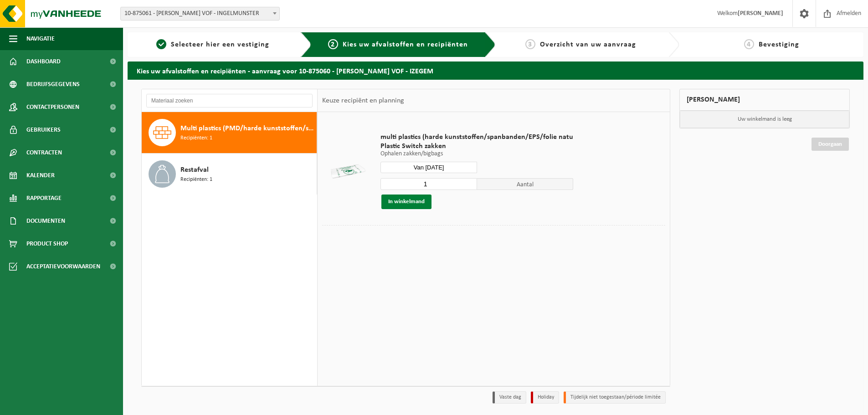 This screenshot has height=415, width=868. I want to click on span: 4, so click(749, 44).